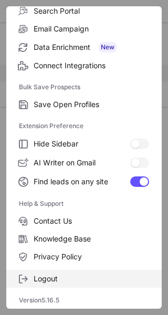 The height and width of the screenshot is (315, 168). What do you see at coordinates (84, 163) in the screenshot?
I see `label: AI Writer on Gmail` at bounding box center [84, 163].